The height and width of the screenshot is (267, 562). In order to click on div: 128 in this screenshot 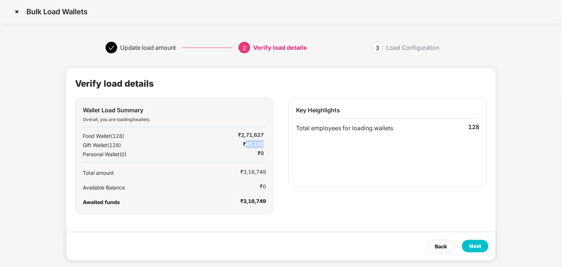, I will do `click(473, 128)`.